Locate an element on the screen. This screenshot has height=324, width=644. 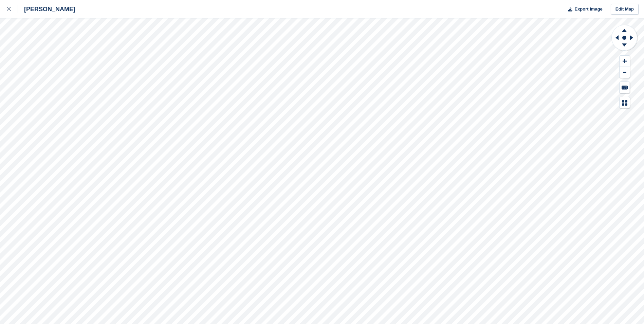
button: Zoom Out is located at coordinates (625, 73).